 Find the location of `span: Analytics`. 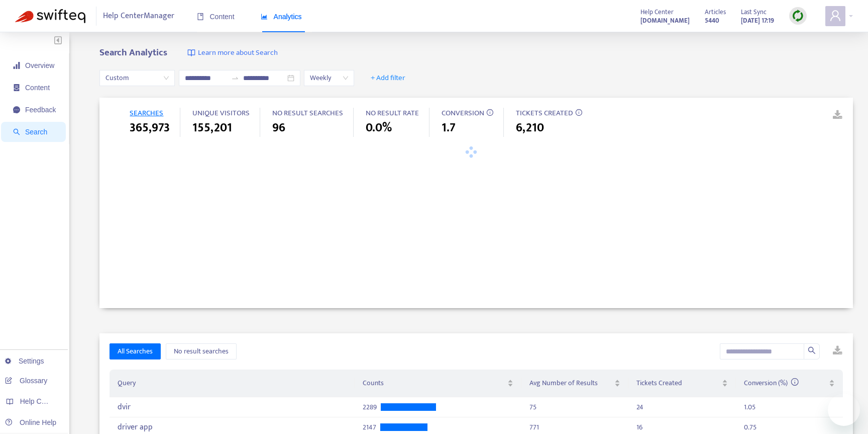

span: Analytics is located at coordinates (282, 17).